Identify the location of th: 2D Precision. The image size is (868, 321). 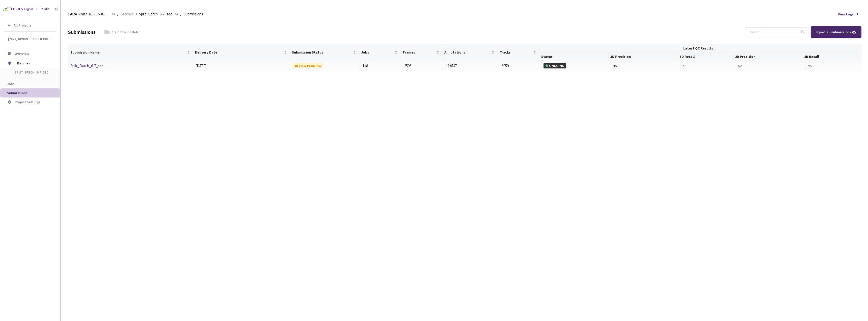
(768, 56).